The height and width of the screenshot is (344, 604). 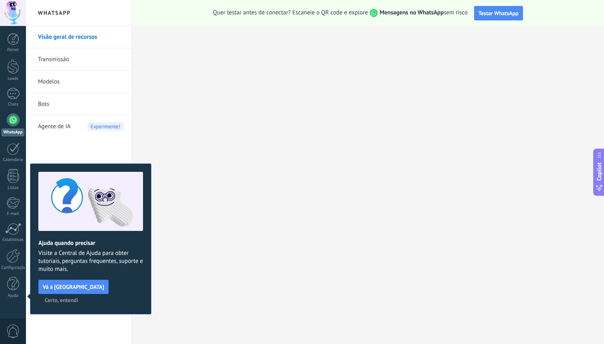 I want to click on li: Modelos, so click(x=79, y=82).